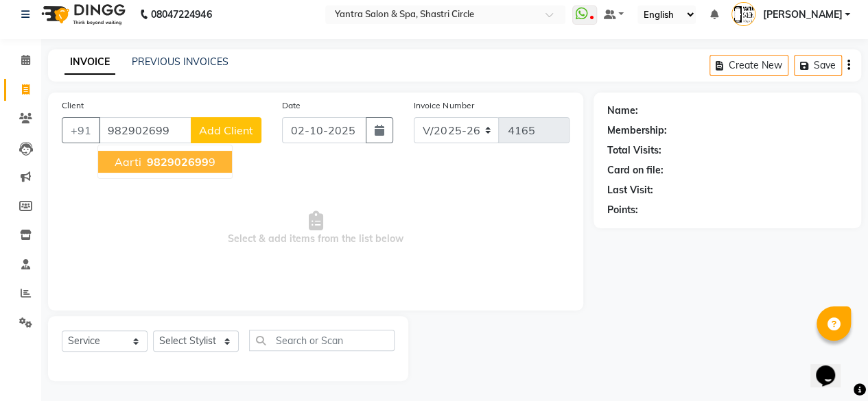 Image resolution: width=868 pixels, height=401 pixels. I want to click on div: Points:, so click(623, 210).